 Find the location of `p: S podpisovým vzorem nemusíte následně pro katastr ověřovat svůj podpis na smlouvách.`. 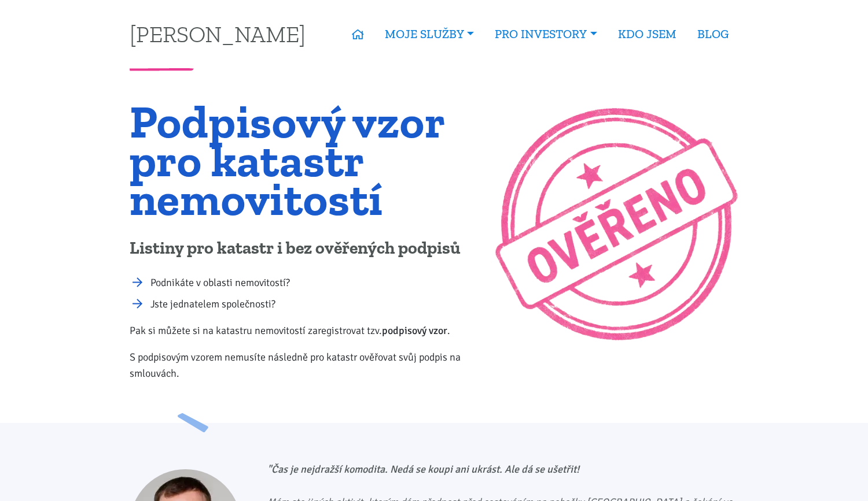

p: S podpisovým vzorem nemusíte následně pro katastr ověřovat svůj podpis na smlouvách. is located at coordinates (304, 366).